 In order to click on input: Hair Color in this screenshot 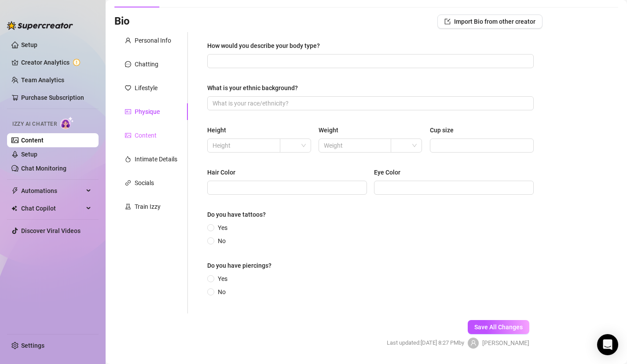, I will do `click(286, 188)`.